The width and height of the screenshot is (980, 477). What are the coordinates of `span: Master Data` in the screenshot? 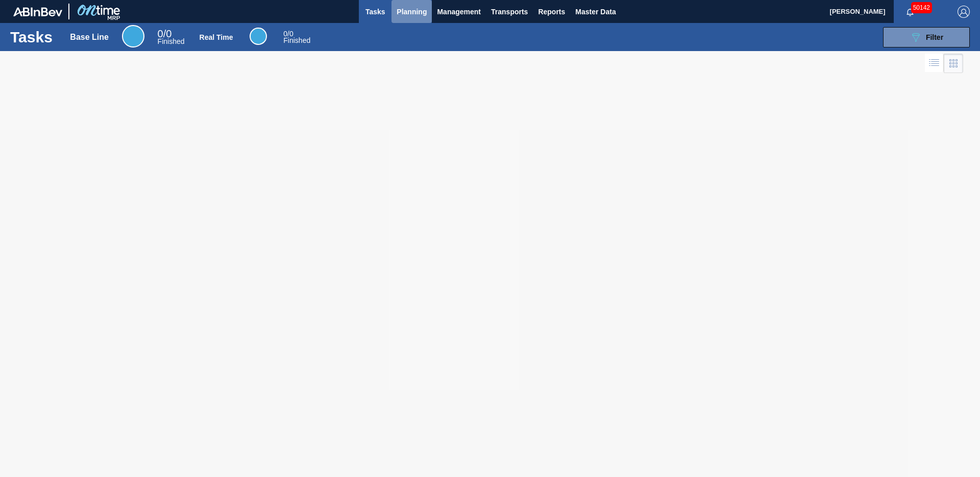 It's located at (595, 11).